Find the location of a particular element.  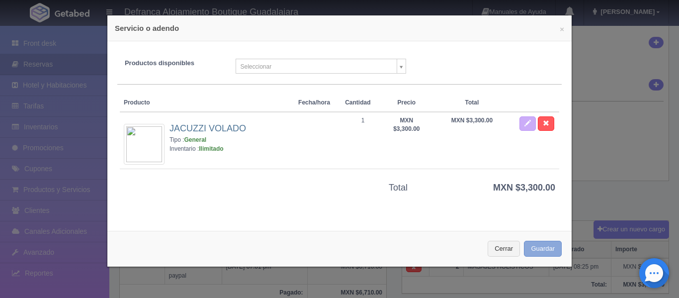

th: Total is located at coordinates (473, 103).